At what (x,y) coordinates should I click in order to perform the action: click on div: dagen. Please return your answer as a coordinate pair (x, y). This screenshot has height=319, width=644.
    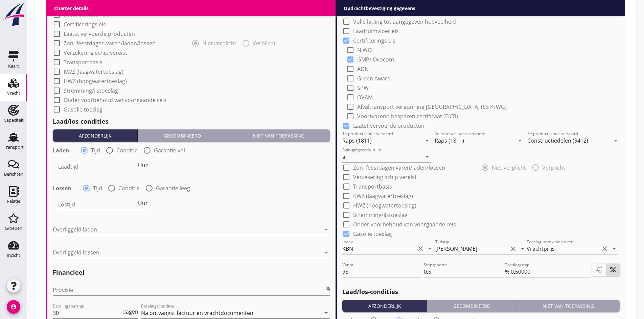
    Looking at the image, I should click on (129, 312).